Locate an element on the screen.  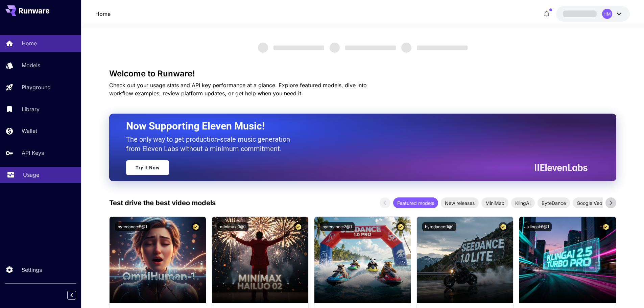
button: Collapse sidebar is located at coordinates (72, 296).